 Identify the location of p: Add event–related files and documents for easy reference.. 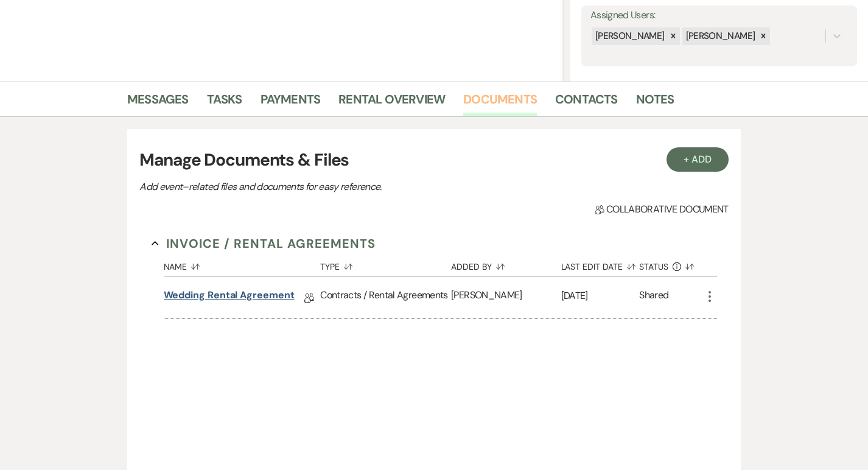
(353, 187).